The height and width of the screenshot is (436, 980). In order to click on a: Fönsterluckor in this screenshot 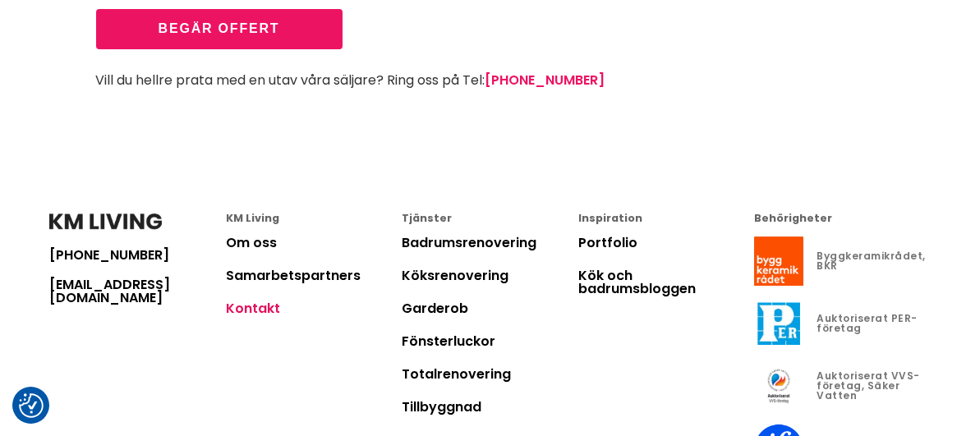, I will do `click(449, 340)`.